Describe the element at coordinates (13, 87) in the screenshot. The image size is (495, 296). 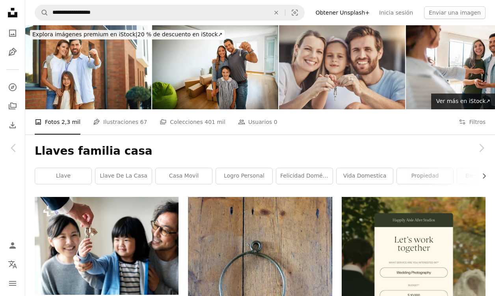
I see `a: Explorar` at that location.